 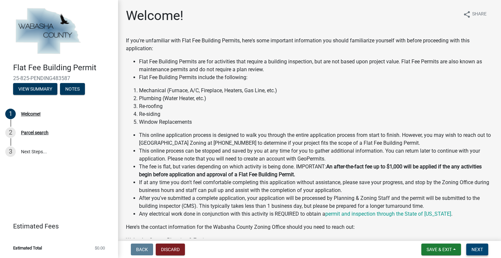 What do you see at coordinates (142, 249) in the screenshot?
I see `button: Back` at bounding box center [142, 249].